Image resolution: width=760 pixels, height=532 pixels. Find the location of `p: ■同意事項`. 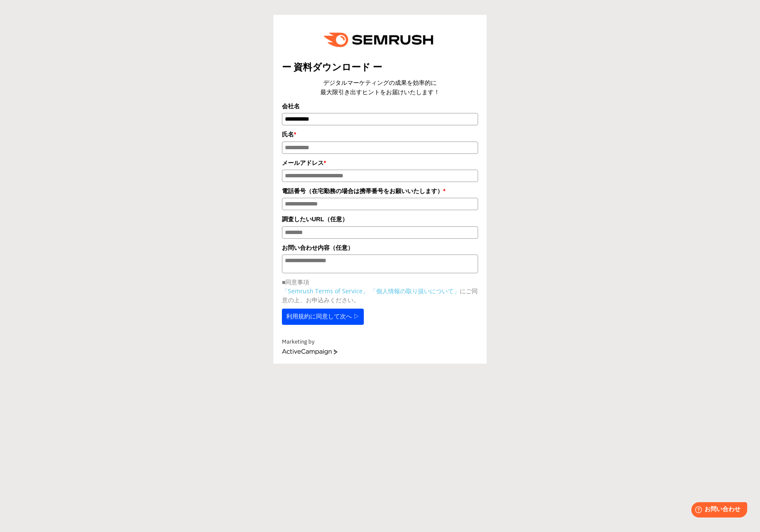

p: ■同意事項 is located at coordinates (380, 282).